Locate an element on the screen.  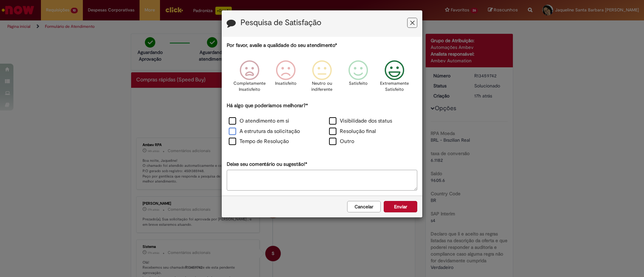
p: Completamente Insatisfeito is located at coordinates (249, 86).